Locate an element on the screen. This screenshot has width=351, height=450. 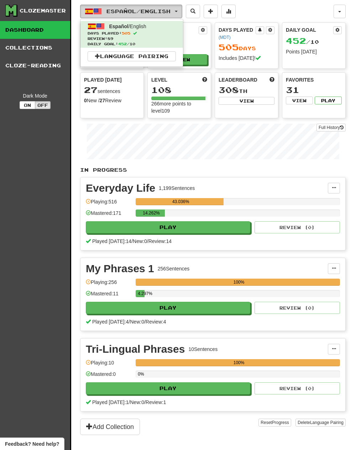
div: Playing: 10 is located at coordinates (109, 365).